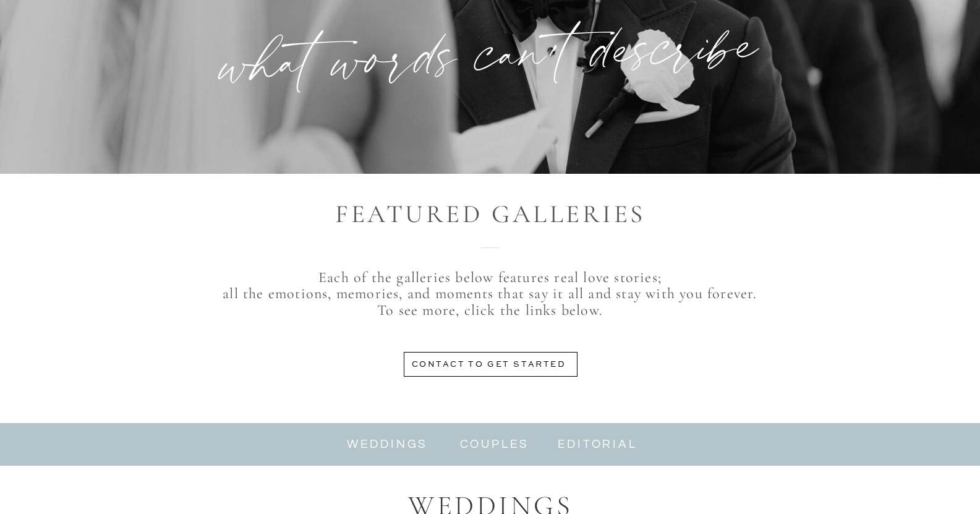 The image size is (980, 514). I want to click on h3: contact to get started, so click(491, 363).